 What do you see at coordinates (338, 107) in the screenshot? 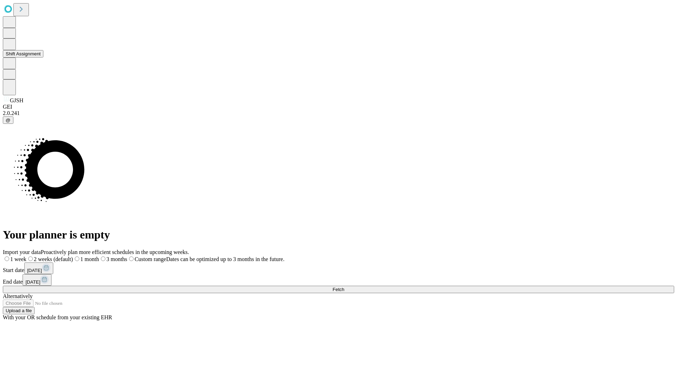
I see `div: GEI` at bounding box center [338, 107].